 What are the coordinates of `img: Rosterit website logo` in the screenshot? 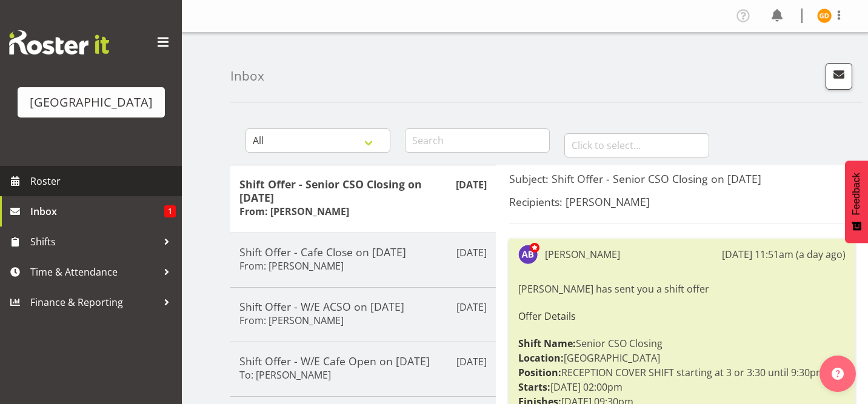 It's located at (59, 42).